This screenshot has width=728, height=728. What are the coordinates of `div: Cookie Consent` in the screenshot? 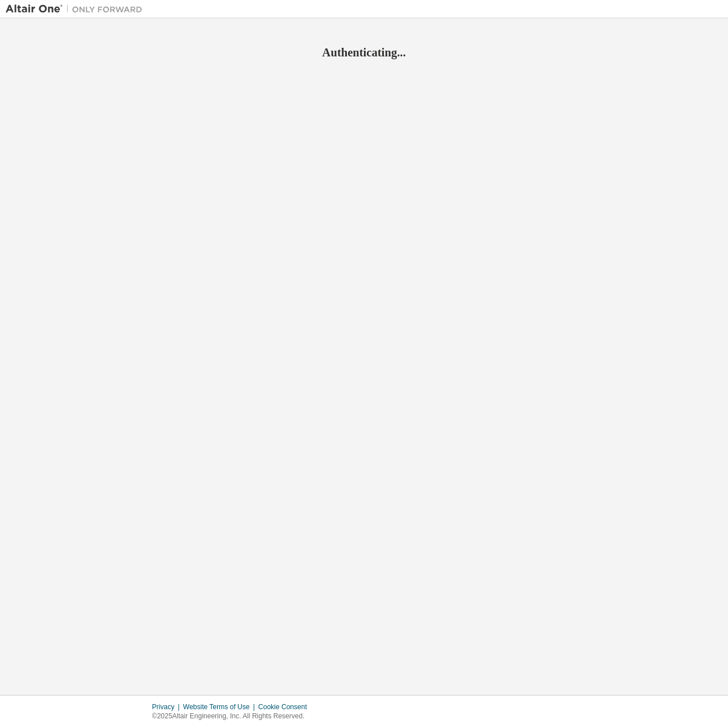 It's located at (285, 707).